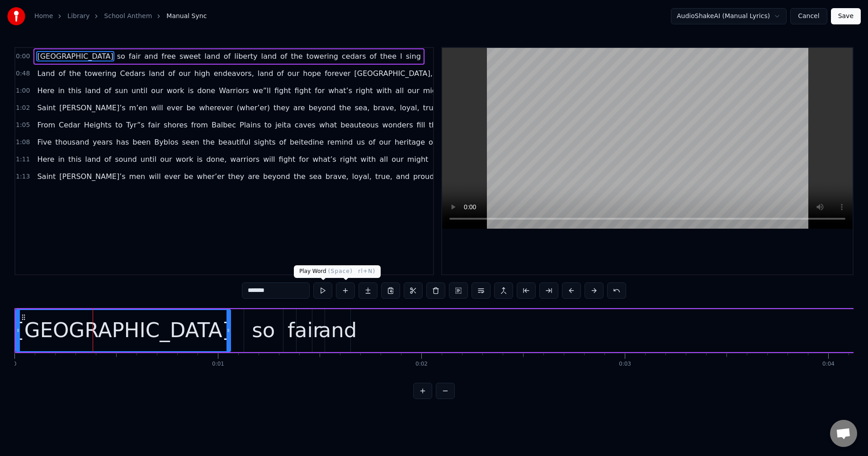  Describe the element at coordinates (23, 159) in the screenshot. I see `span: 1:11` at that location.